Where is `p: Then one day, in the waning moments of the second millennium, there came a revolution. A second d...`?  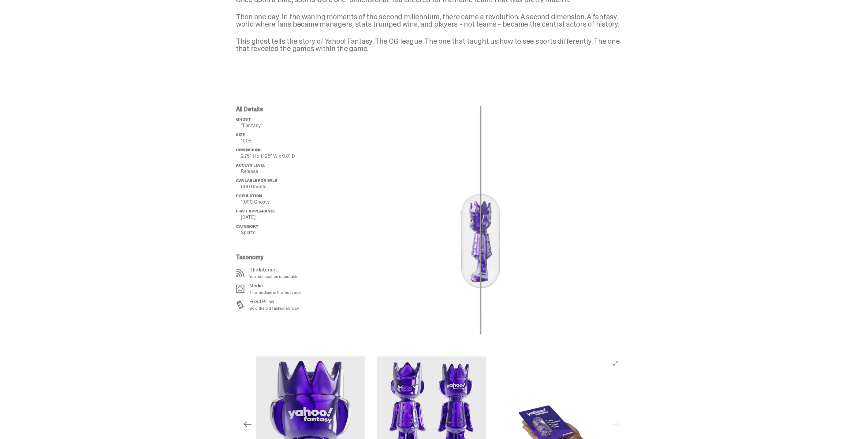 p: Then one day, in the waning moments of the second millennium, there came a revolution. A second d... is located at coordinates (432, 20).